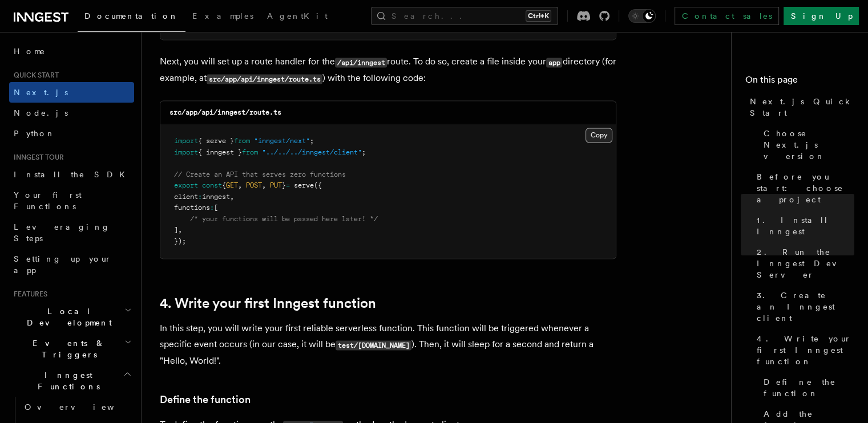  Describe the element at coordinates (298, 16) in the screenshot. I see `span: AgentKit` at that location.